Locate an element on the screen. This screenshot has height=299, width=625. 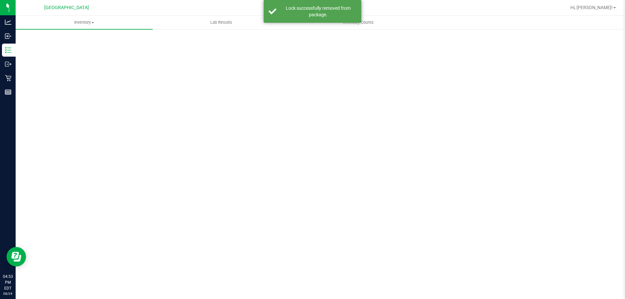
inline-svg: Inventory is located at coordinates (8, 50).